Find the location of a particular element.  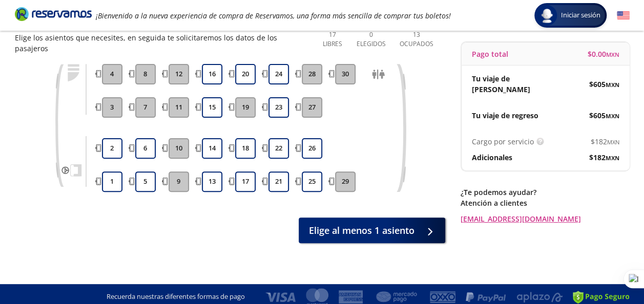

button: 30 is located at coordinates (346, 75).